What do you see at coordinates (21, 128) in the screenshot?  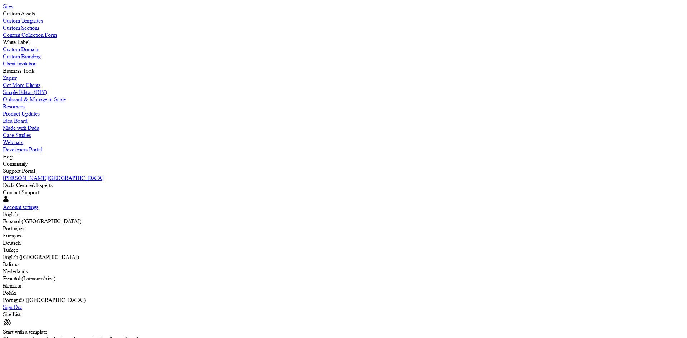 I see `a: Made with Duda` at bounding box center [21, 128].